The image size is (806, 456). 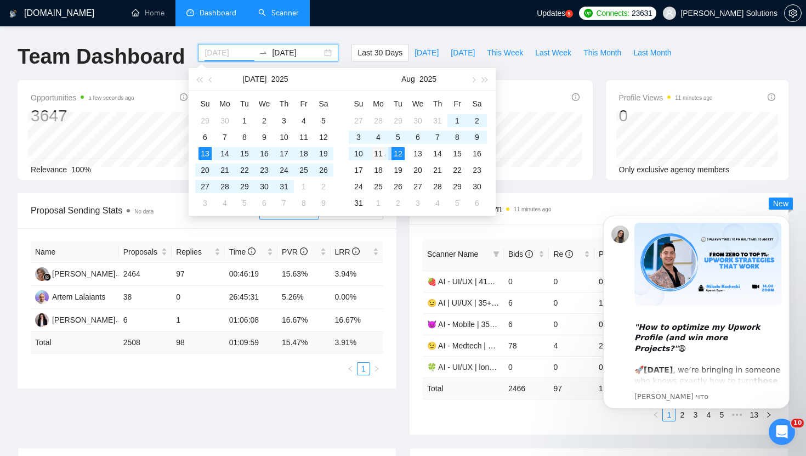 What do you see at coordinates (294, 252) in the screenshot?
I see `span: PVR` at bounding box center [294, 252].